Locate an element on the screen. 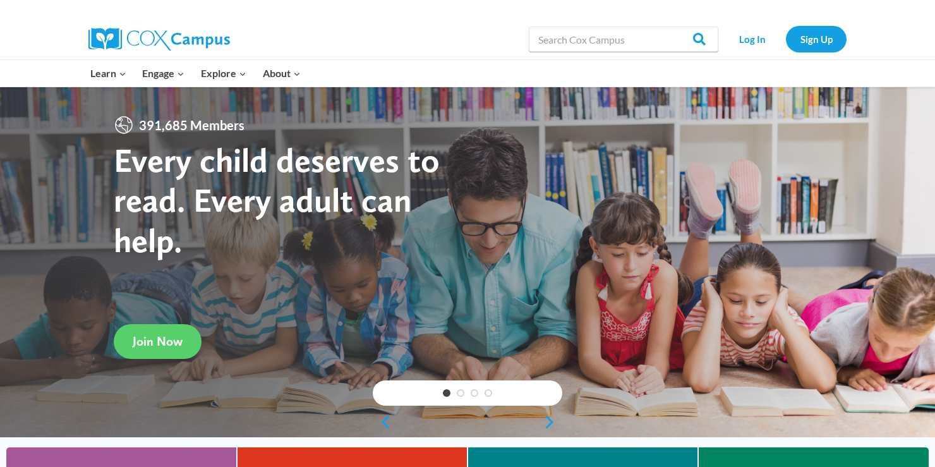  span: Explore is located at coordinates (224, 73).